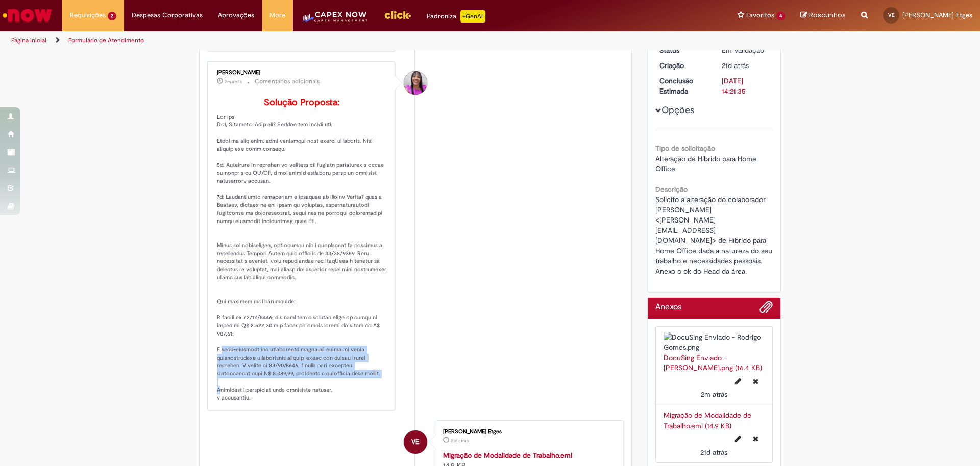  What do you see at coordinates (456, 16) in the screenshot?
I see `div: Padroniza` at bounding box center [456, 16].